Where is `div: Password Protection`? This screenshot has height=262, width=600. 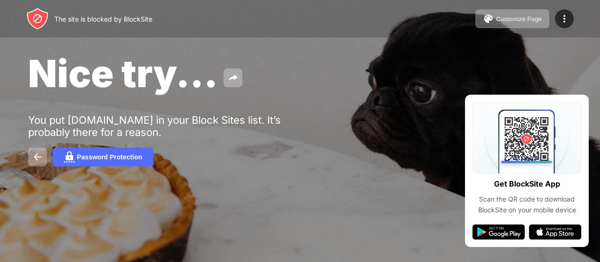
div: Password Protection is located at coordinates (109, 157).